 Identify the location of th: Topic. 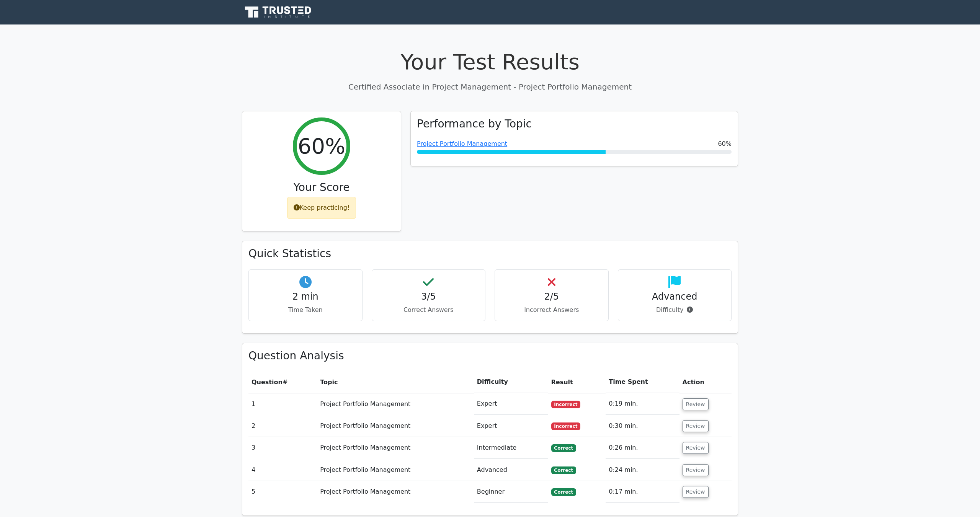
(395, 382).